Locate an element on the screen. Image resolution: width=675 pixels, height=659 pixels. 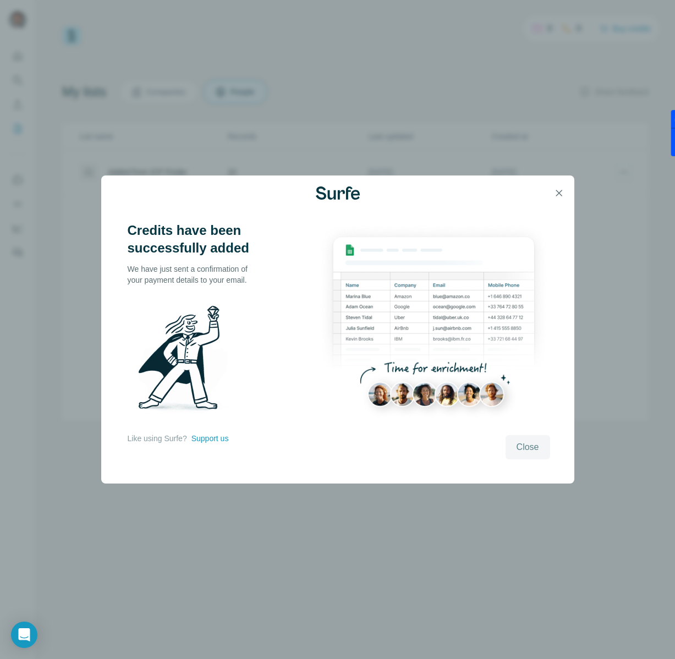
button: Support us is located at coordinates (210, 439).